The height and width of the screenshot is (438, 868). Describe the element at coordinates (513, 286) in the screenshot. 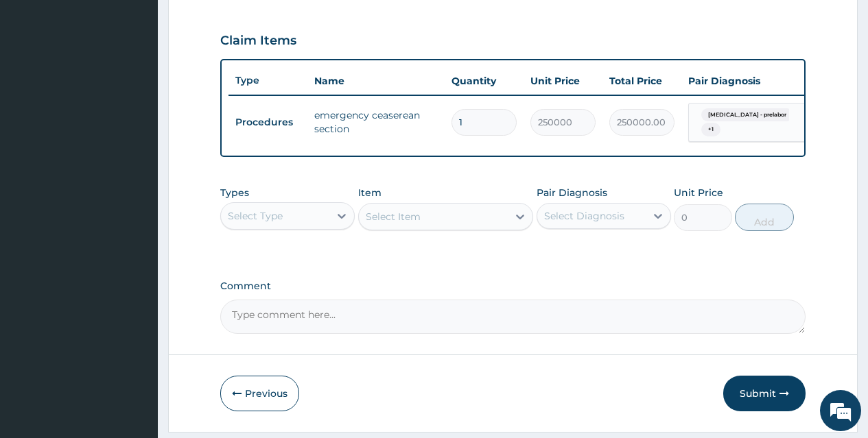

I see `label: Comment` at that location.